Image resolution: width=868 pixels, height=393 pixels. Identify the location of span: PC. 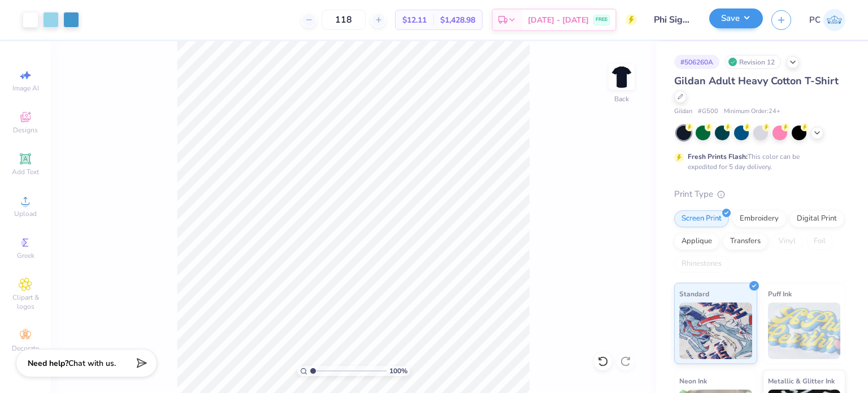
(815, 20).